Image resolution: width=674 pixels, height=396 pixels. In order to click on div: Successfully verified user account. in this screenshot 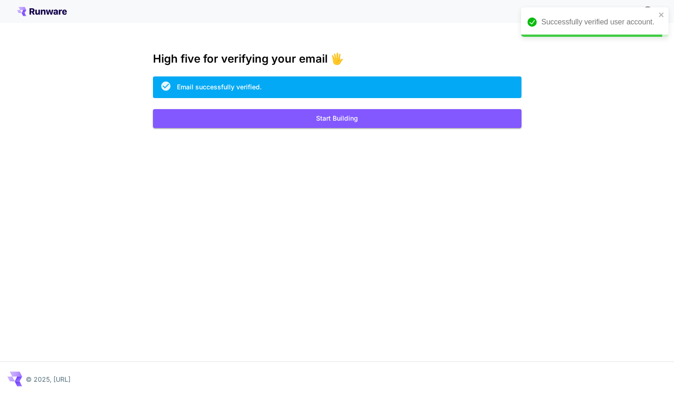, I will do `click(599, 22)`.